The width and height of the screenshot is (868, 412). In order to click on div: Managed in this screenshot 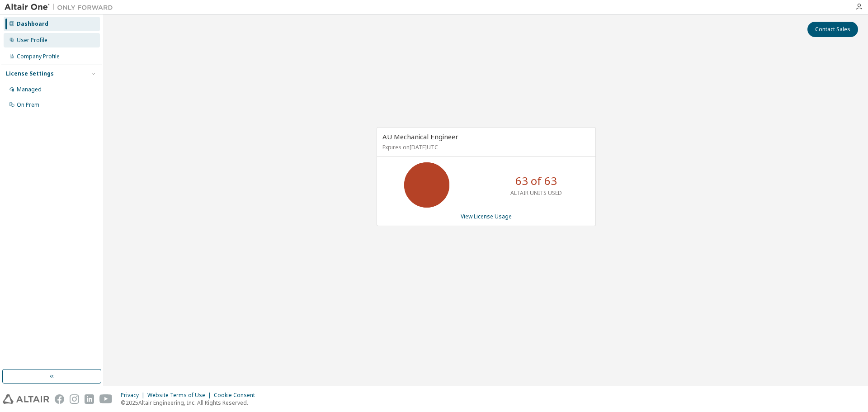, I will do `click(29, 89)`.